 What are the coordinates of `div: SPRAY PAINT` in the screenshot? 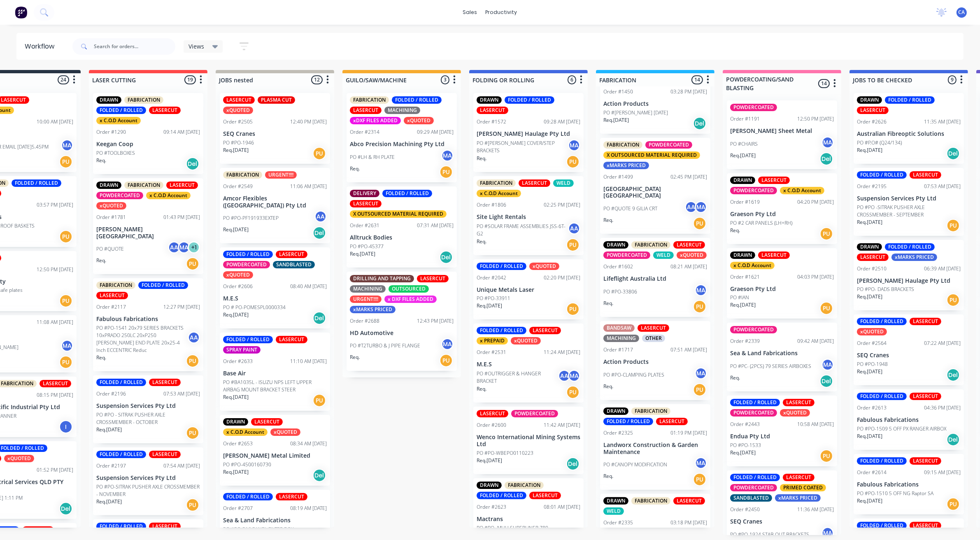 It's located at (242, 350).